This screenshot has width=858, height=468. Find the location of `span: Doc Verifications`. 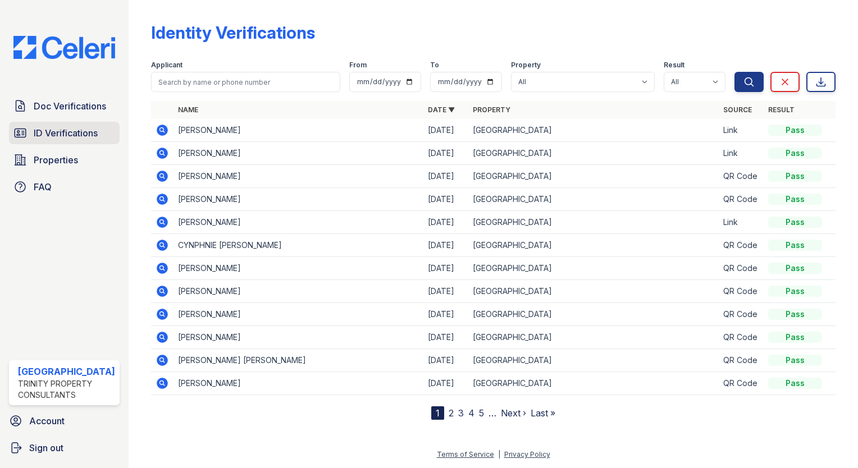

span: Doc Verifications is located at coordinates (70, 106).